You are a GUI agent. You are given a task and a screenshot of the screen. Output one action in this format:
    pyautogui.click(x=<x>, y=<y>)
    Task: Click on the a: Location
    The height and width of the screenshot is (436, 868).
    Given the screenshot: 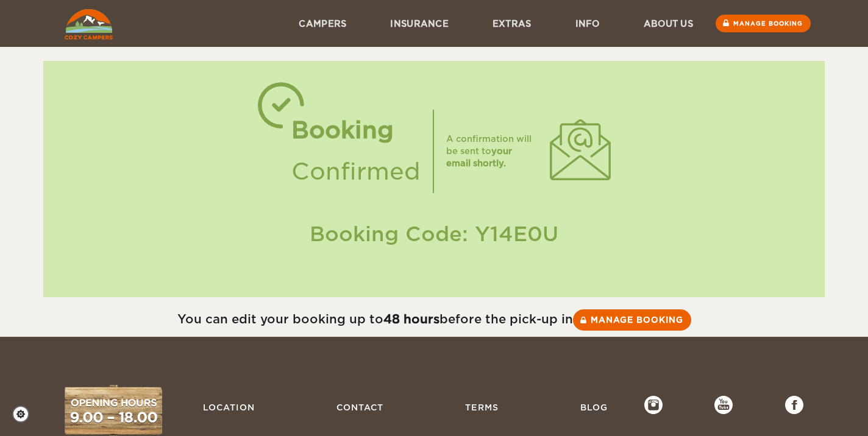 What is the action you would take?
    pyautogui.click(x=229, y=408)
    